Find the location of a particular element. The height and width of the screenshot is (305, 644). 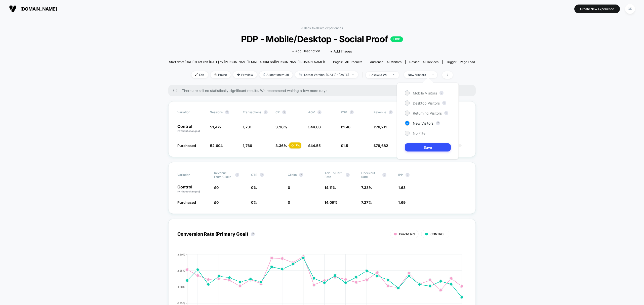

span: 14.11 % is located at coordinates (330, 188).